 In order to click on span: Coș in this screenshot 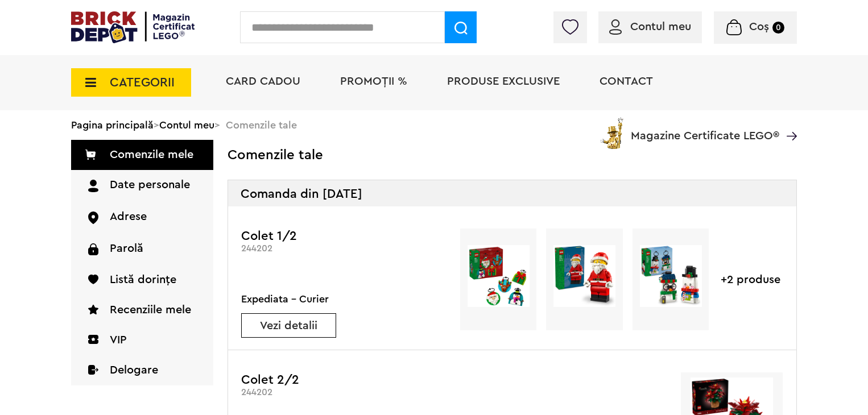, I will do `click(758, 27)`.